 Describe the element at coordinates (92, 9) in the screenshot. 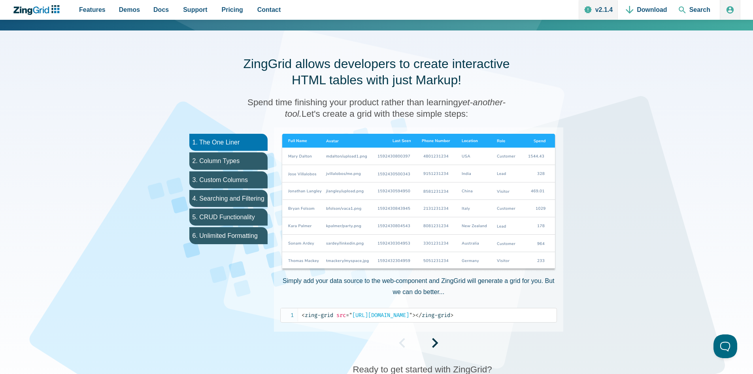

I see `span: Features` at that location.